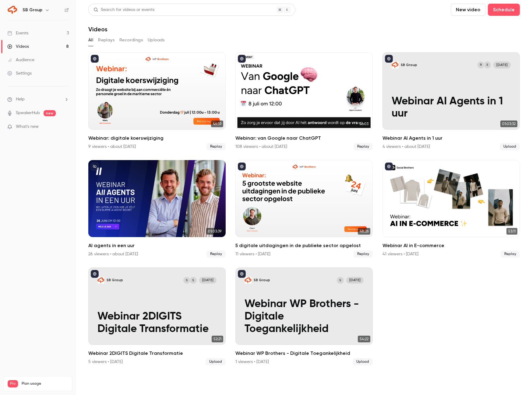  What do you see at coordinates (20, 99) in the screenshot?
I see `span: Help` at bounding box center [20, 99].